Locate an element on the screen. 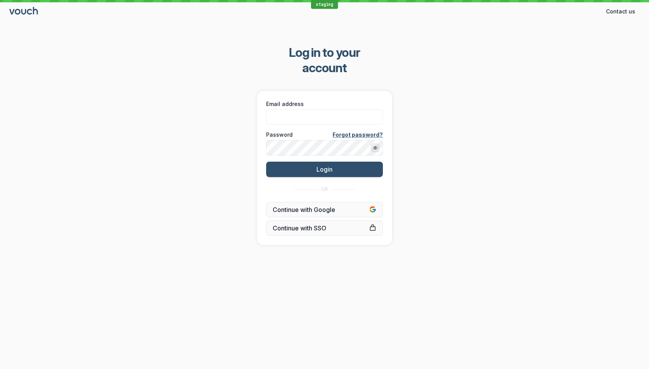 This screenshot has height=369, width=649. span: Continue with SSO is located at coordinates (324, 228).